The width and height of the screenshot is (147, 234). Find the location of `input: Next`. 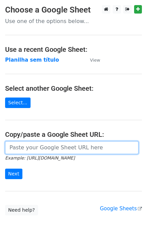

input: Next is located at coordinates (14, 174).